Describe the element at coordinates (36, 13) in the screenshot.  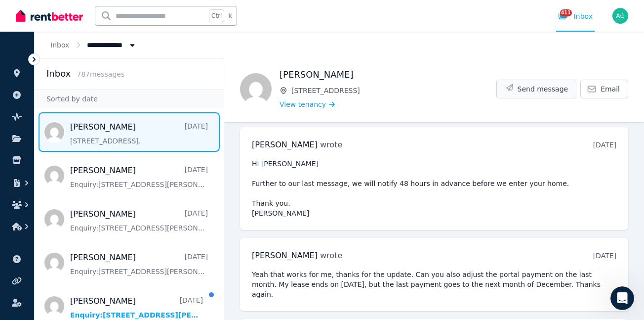
I see `img: Profile image for The RentBetter Team` at that location.